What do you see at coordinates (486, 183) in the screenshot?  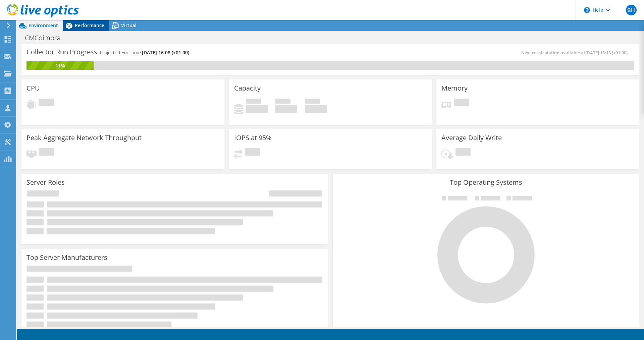 I see `h3: Top Operating Systems` at bounding box center [486, 183].